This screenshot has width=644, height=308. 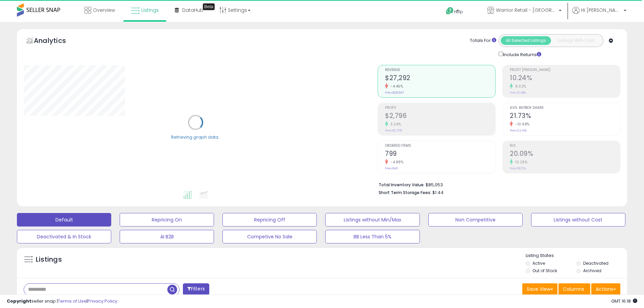 I want to click on span: Help, so click(x=459, y=12).